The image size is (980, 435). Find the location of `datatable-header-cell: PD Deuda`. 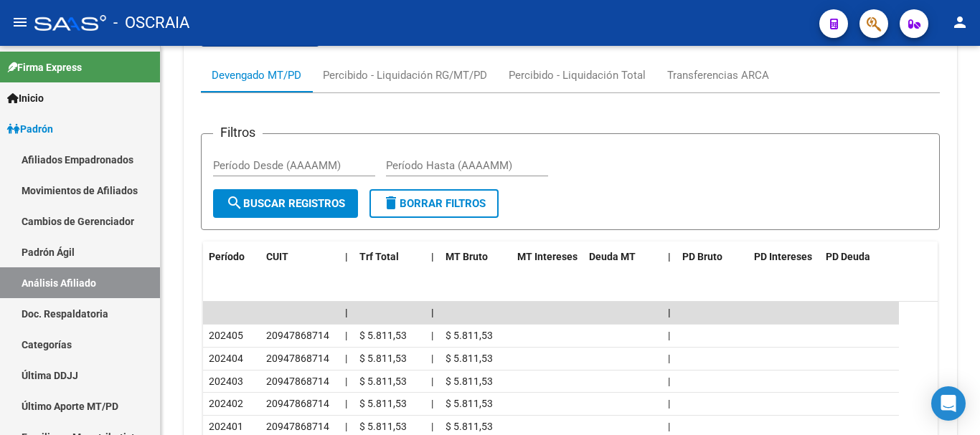

datatable-header-cell: PD Deuda is located at coordinates (859, 257).